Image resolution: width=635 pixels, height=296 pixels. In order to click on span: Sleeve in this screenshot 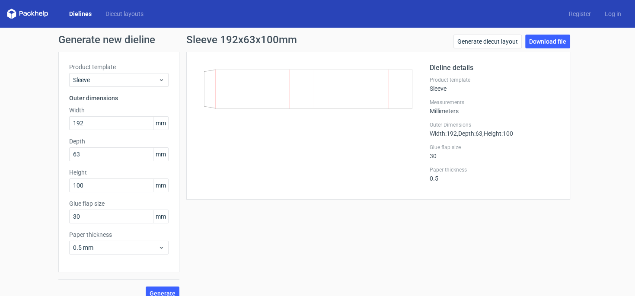, I will do `click(115, 80)`.